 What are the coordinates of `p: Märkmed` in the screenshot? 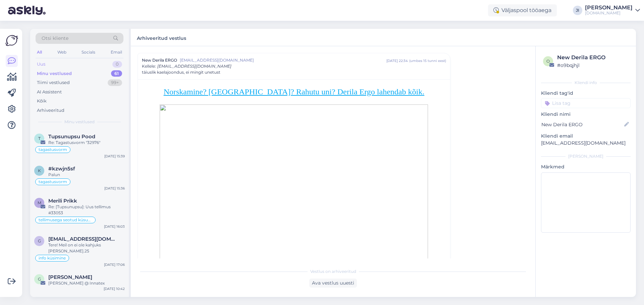 It's located at (585, 167).